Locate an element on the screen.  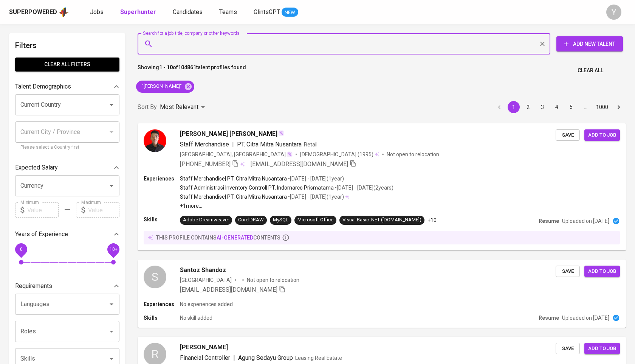
span: Staff Merchandise is located at coordinates (204, 144).